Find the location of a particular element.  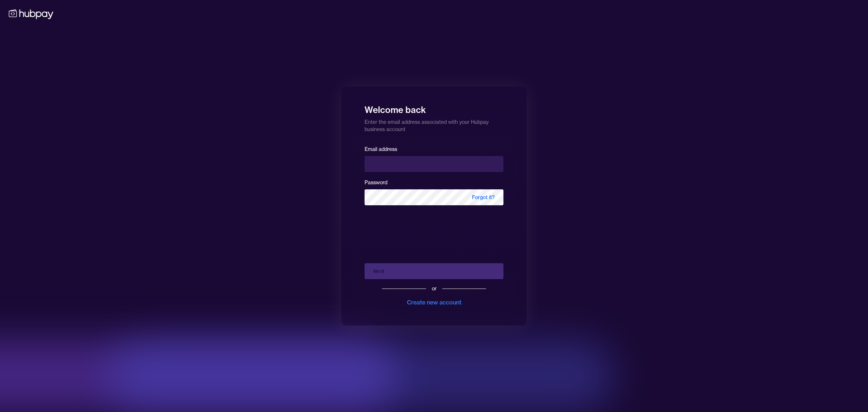

div: or is located at coordinates (434, 288).